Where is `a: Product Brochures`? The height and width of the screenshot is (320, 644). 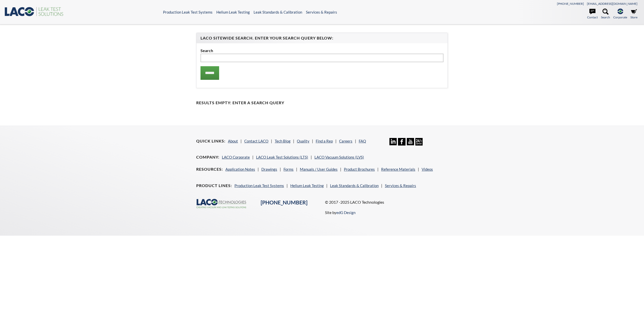 a: Product Brochures is located at coordinates (359, 169).